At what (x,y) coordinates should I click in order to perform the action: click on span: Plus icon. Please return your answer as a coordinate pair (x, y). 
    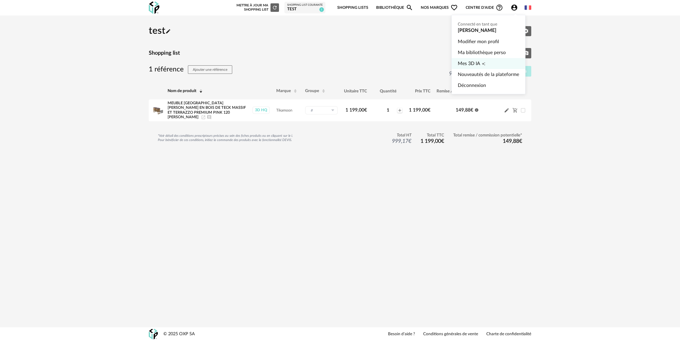
    Looking at the image, I should click on (400, 110).